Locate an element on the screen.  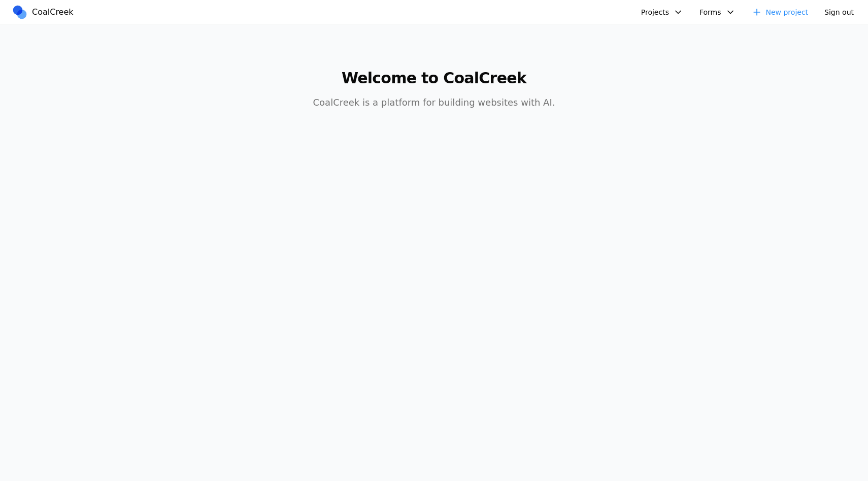
button: Forms is located at coordinates (717, 12).